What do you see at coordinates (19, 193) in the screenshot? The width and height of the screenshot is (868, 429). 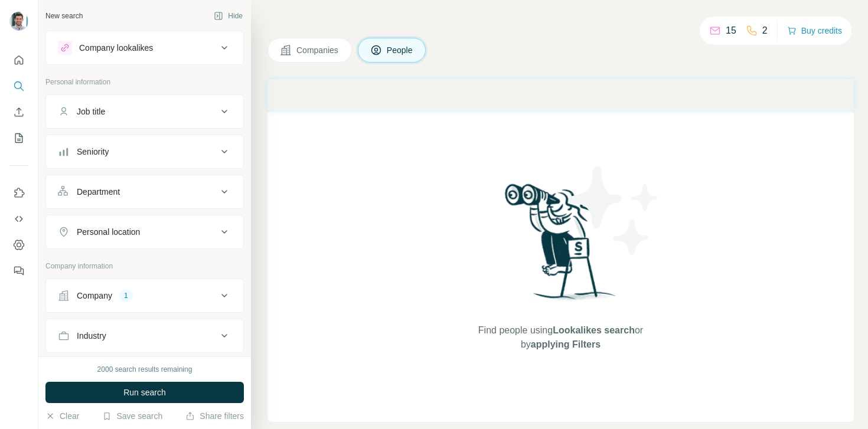 I see `button: Use Surfe on LinkedIn` at bounding box center [19, 193].